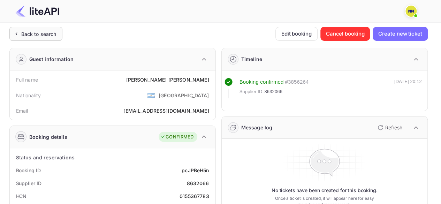  I want to click on div: Full name, so click(27, 79).